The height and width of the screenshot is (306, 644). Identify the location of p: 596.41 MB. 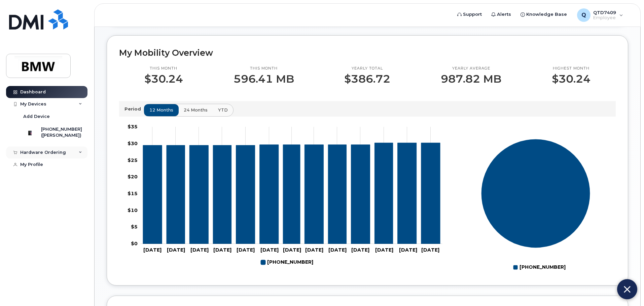
(264, 79).